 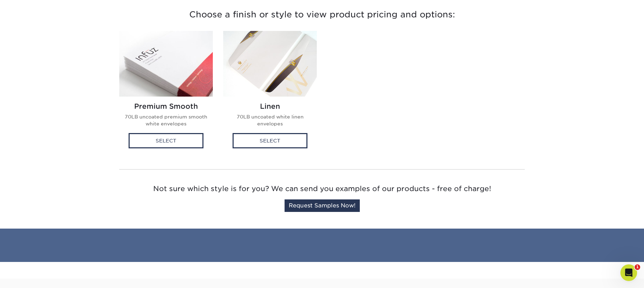 What do you see at coordinates (322, 15) in the screenshot?
I see `h3: Choose a finish or style to view product pricing and options:` at bounding box center [322, 15].